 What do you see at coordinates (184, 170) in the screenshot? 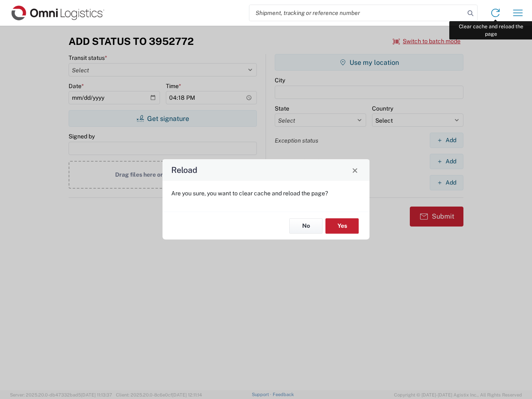
I see `h4: Reload` at bounding box center [184, 170].